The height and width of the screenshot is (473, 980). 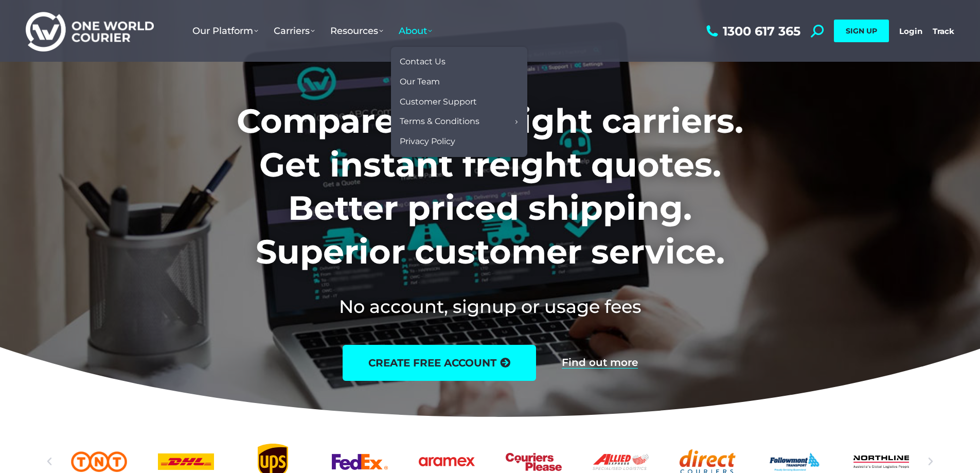 I want to click on img: One World Courier, so click(x=90, y=31).